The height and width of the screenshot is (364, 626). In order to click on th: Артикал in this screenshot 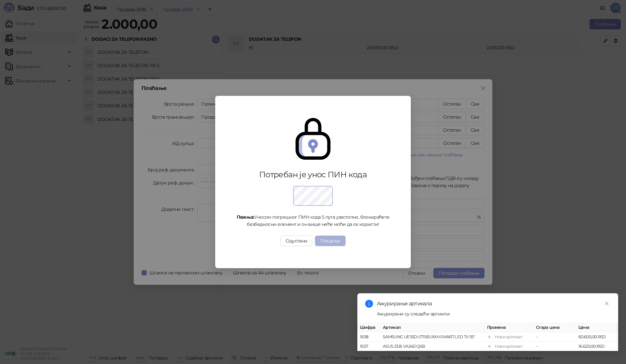, I will do `click(432, 328)`.